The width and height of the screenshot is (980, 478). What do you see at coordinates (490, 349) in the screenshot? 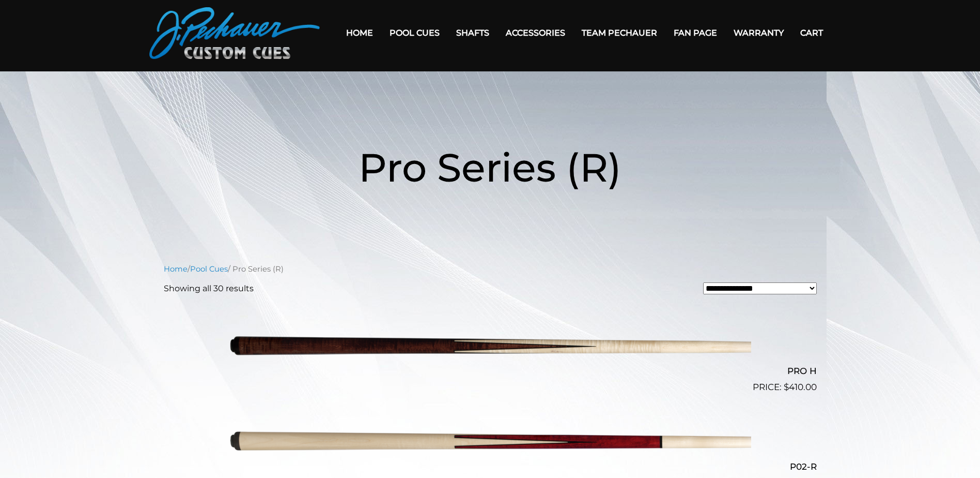
I see `a: PRO H $410.00` at bounding box center [490, 349].